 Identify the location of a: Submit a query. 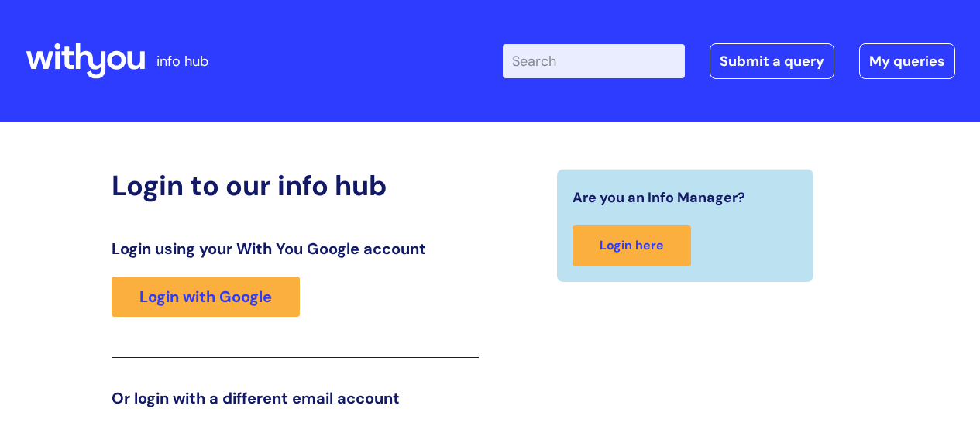
(771, 62).